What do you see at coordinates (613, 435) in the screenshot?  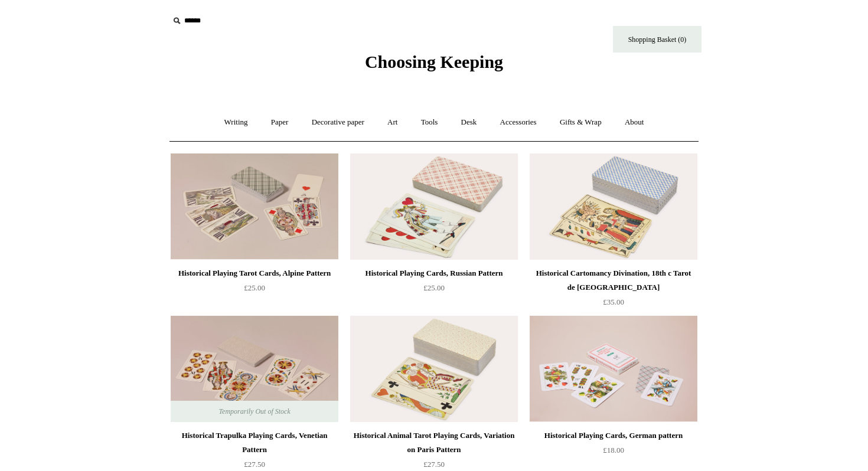 I see `div: Historical Playing Cards, German pattern` at bounding box center [613, 435].